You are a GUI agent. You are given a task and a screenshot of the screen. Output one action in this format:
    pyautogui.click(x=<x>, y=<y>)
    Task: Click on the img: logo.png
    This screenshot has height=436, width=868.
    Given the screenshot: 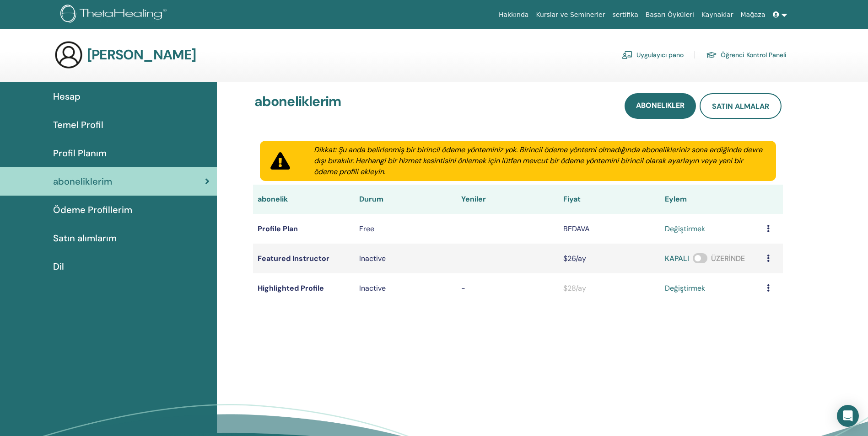 What is the action you would take?
    pyautogui.click(x=115, y=14)
    